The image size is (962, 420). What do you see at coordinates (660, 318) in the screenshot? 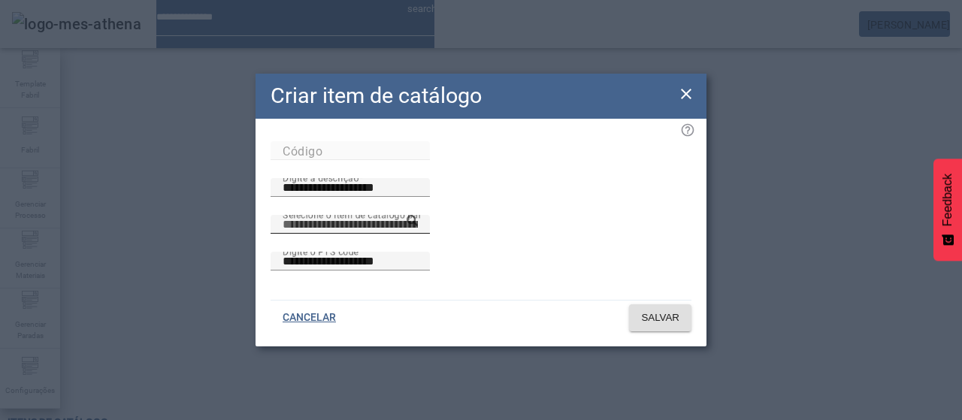
I see `span: SALVAR` at bounding box center [660, 318].